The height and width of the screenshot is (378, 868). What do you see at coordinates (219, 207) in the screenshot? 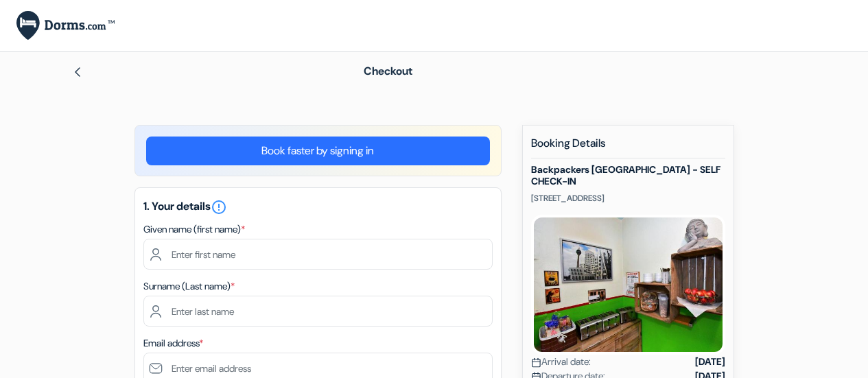
I see `i: error_outline` at bounding box center [219, 207].